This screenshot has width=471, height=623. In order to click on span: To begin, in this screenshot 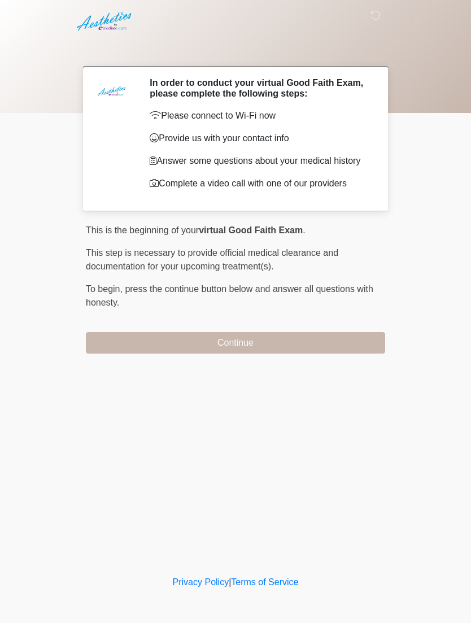, I will do `click(105, 289)`.